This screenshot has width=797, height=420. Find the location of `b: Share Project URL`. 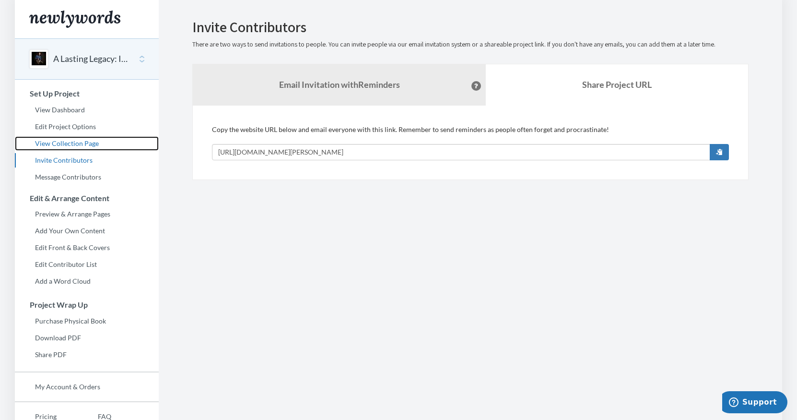

b: Share Project URL is located at coordinates (617, 84).